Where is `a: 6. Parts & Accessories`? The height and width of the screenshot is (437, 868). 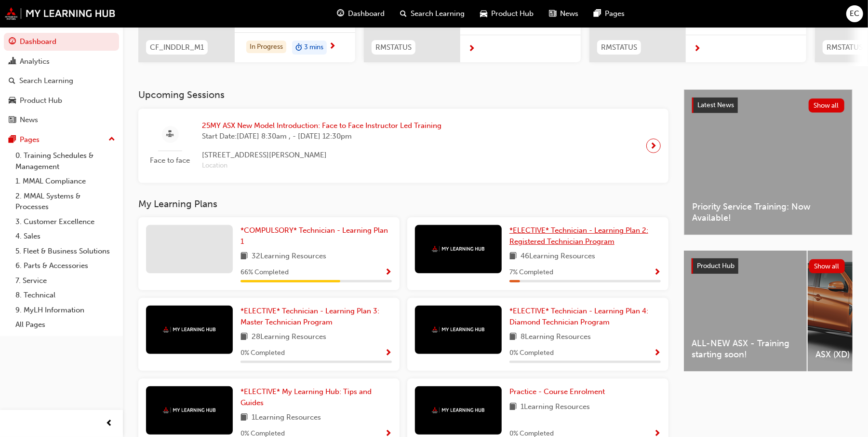
a: 6. Parts & Accessories is located at coordinates (65, 266).